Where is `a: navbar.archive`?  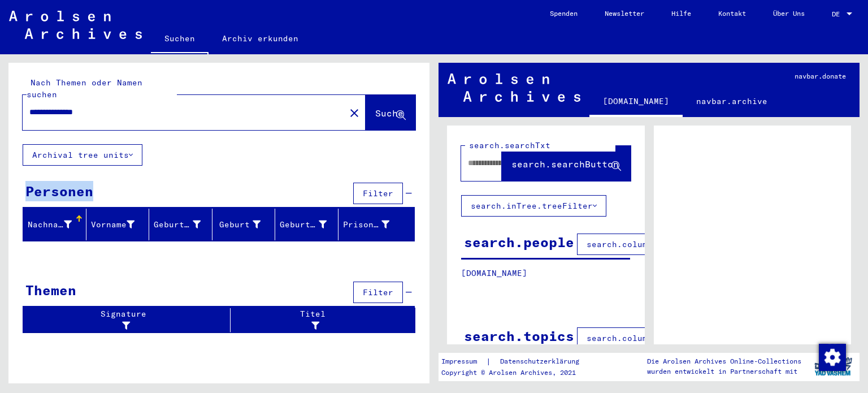
a: navbar.archive is located at coordinates (732, 101).